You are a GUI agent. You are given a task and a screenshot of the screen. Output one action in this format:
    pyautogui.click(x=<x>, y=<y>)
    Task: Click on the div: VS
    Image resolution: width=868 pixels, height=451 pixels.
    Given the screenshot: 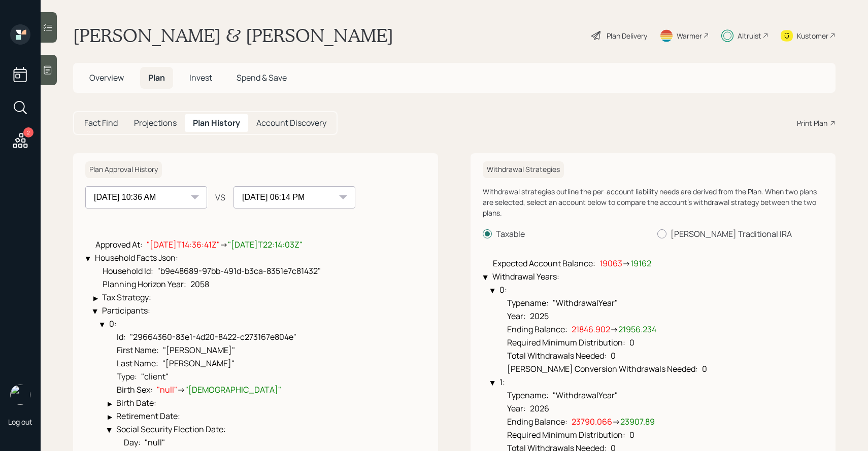 What is the action you would take?
    pyautogui.click(x=220, y=197)
    